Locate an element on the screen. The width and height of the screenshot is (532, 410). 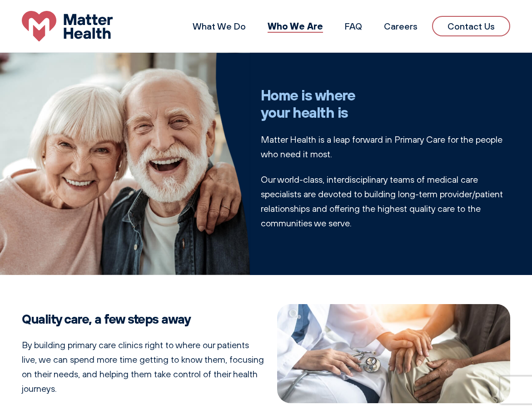
p: Matter Health is a leap forward in Primary Care for the people who need it most. is located at coordinates (386, 147).